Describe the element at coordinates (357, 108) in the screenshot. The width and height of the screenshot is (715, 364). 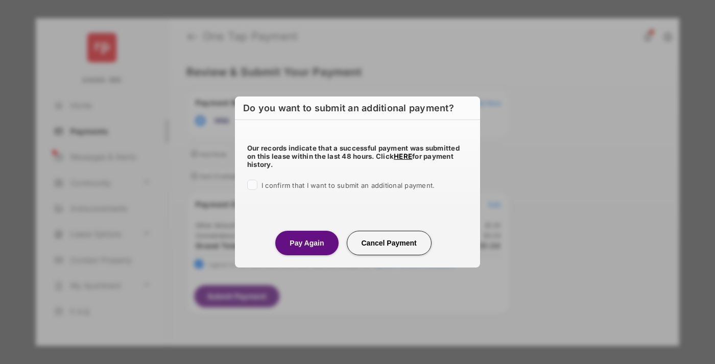
I see `h6: Do you want to submit an additional payment?` at that location.